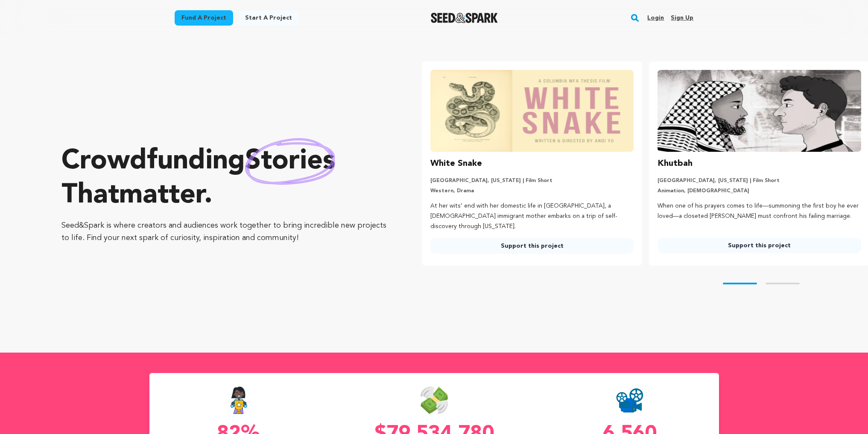  I want to click on img: Khutbah image, so click(759, 111).